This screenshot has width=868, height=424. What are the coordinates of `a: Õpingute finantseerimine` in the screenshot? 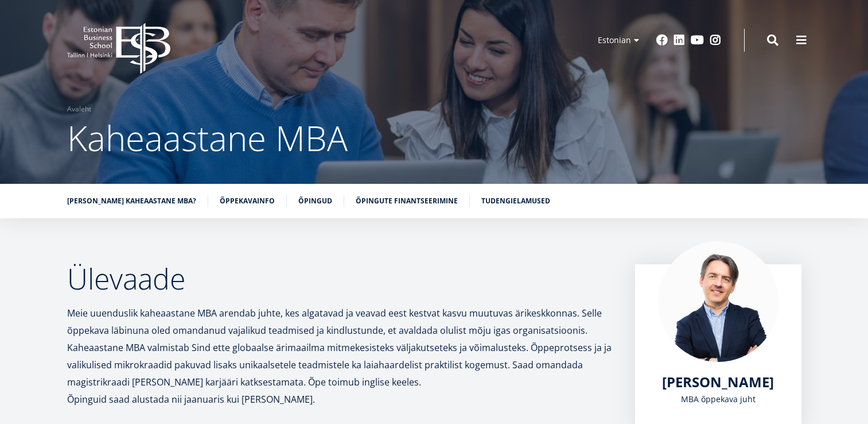 It's located at (407, 201).